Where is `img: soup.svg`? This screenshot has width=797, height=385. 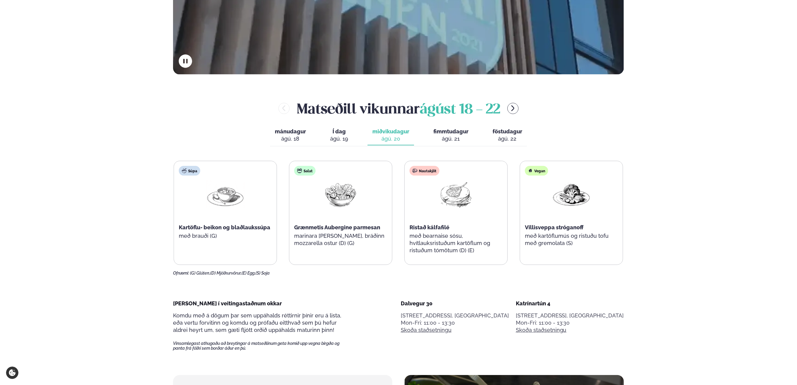 img: soup.svg is located at coordinates (184, 171).